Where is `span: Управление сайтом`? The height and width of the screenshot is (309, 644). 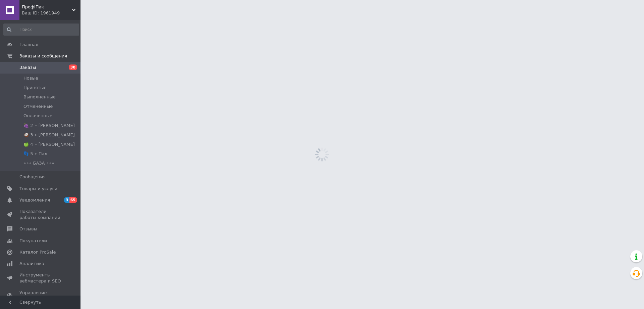 span: Управление сайтом is located at coordinates (41, 296).